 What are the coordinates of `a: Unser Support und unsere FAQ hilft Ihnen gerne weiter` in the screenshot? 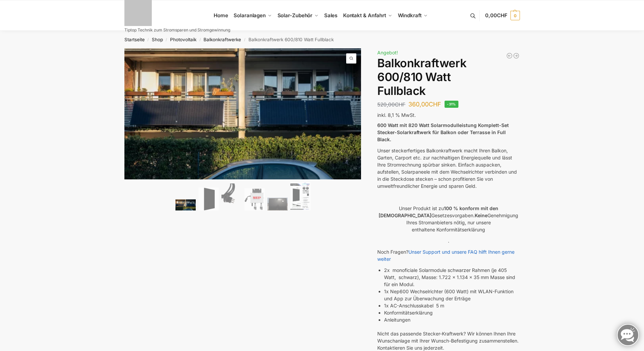 It's located at (446, 255).